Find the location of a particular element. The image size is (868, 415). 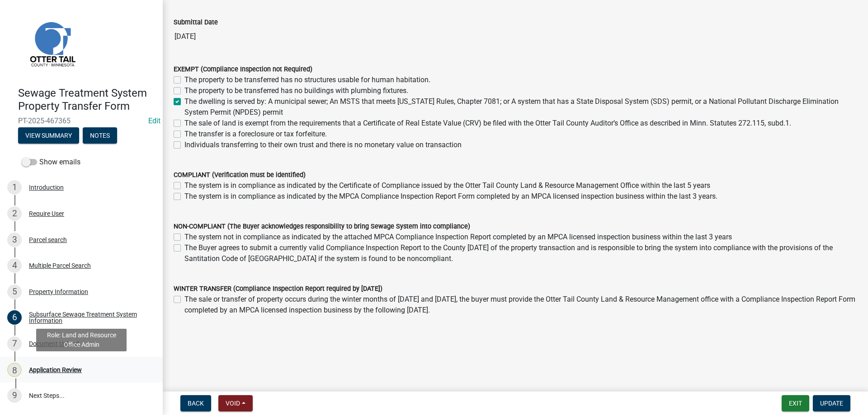

label: Individuals transferring to their own trust and there is no monetary value on transaction is located at coordinates (323, 145).